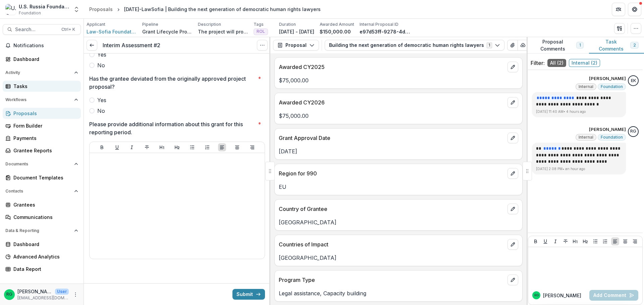 Image resolution: width=644 pixels, height=305 pixels. Describe the element at coordinates (223, 32) in the screenshot. I see `p: The project will provide legal aid in courts for people charged on foreign agent or undesirable o...` at that location.